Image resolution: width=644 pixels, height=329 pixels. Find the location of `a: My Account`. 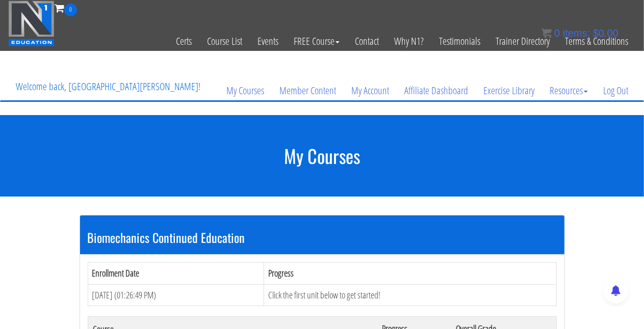

a: My Account is located at coordinates (370, 91).